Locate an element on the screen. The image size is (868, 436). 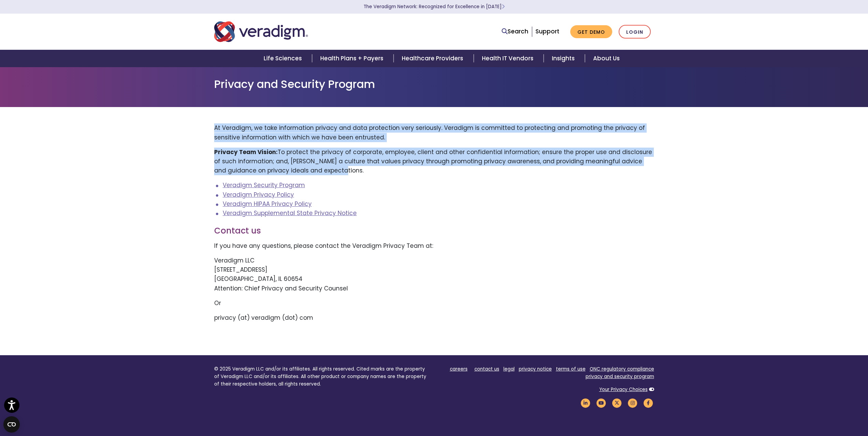
a: About Us is located at coordinates (607, 59).